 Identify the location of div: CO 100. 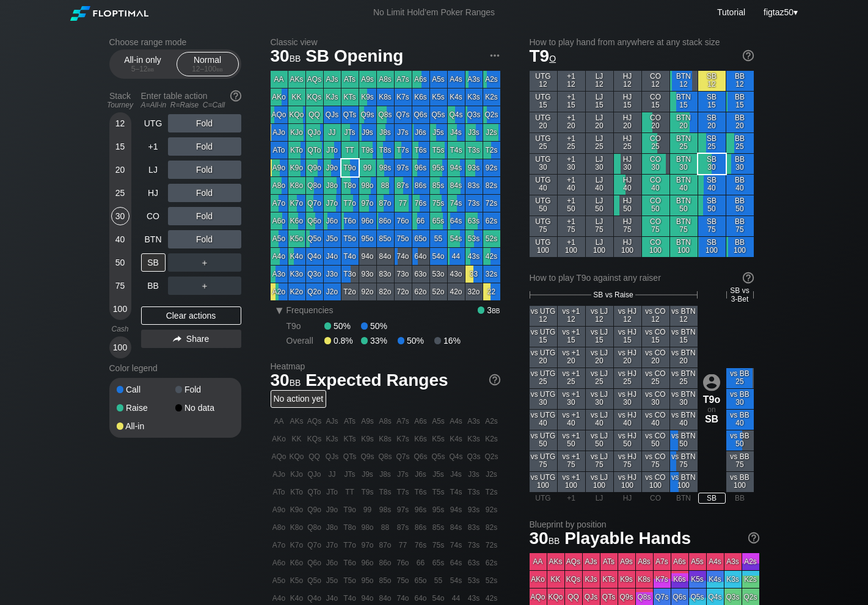
(656, 246).